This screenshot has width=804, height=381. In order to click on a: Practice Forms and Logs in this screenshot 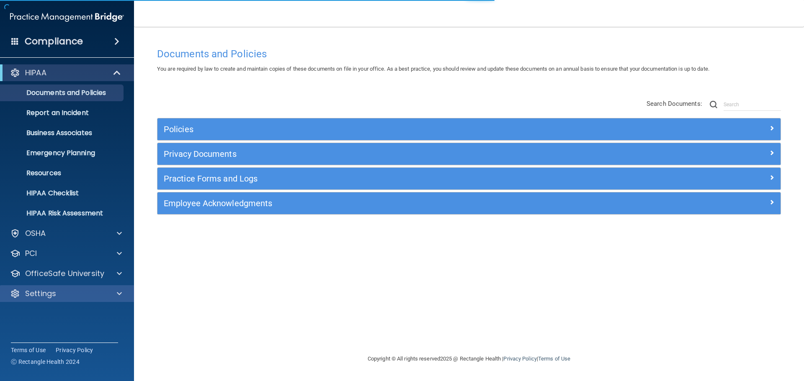, I will do `click(469, 179)`.